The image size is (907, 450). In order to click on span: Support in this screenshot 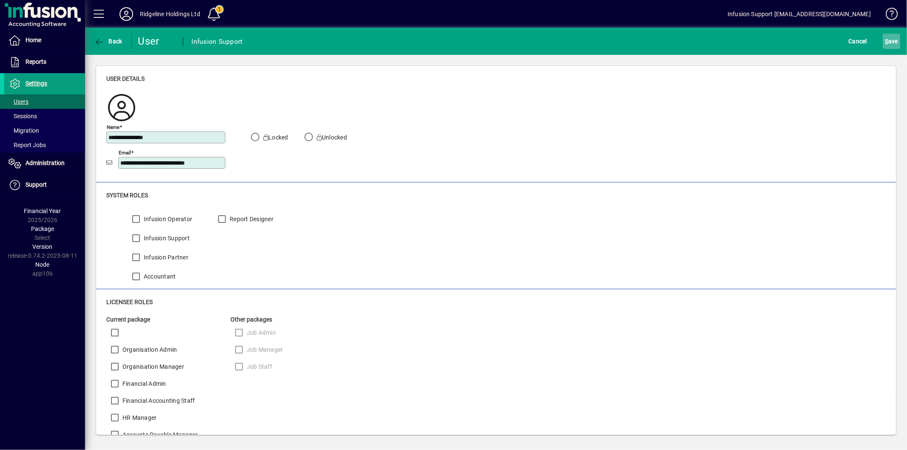, I will do `click(36, 184)`.